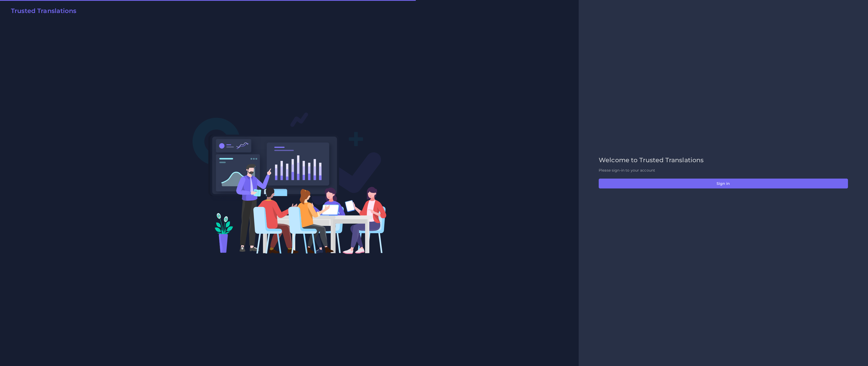  Describe the element at coordinates (289, 183) in the screenshot. I see `img: Login V2` at that location.